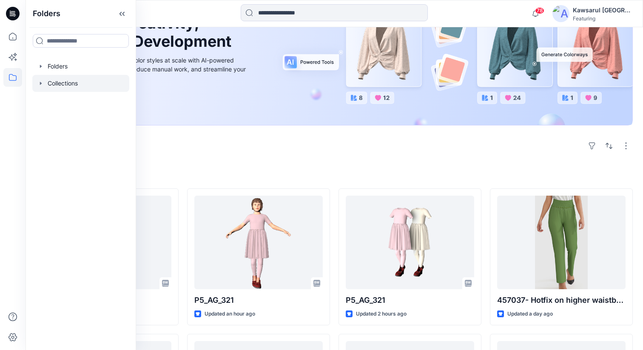 This screenshot has width=643, height=350. Describe the element at coordinates (561, 242) in the screenshot. I see `a: 457037- Hotfix on higher waistband` at that location.